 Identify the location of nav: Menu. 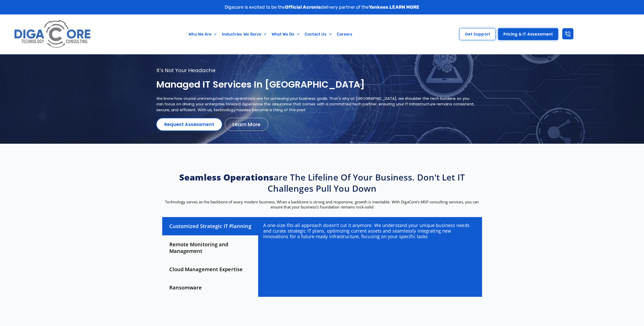
(270, 34).